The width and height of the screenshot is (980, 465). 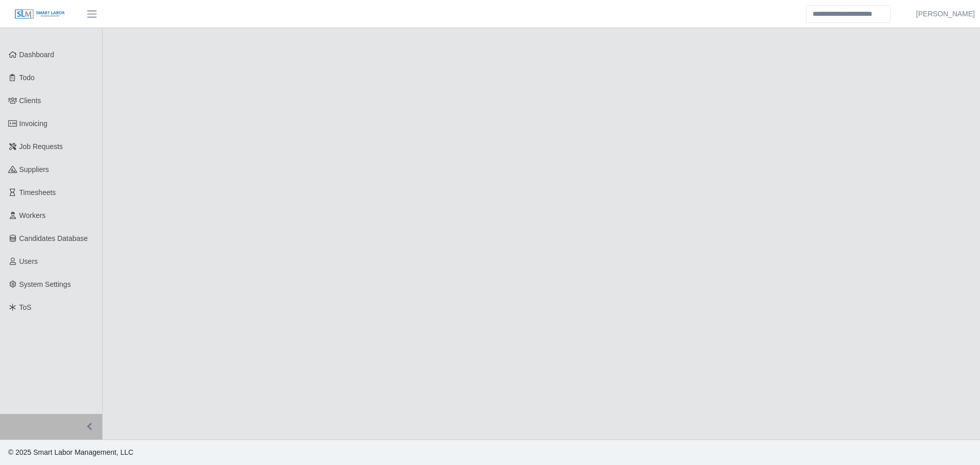 I want to click on span: Timesheets, so click(x=38, y=192).